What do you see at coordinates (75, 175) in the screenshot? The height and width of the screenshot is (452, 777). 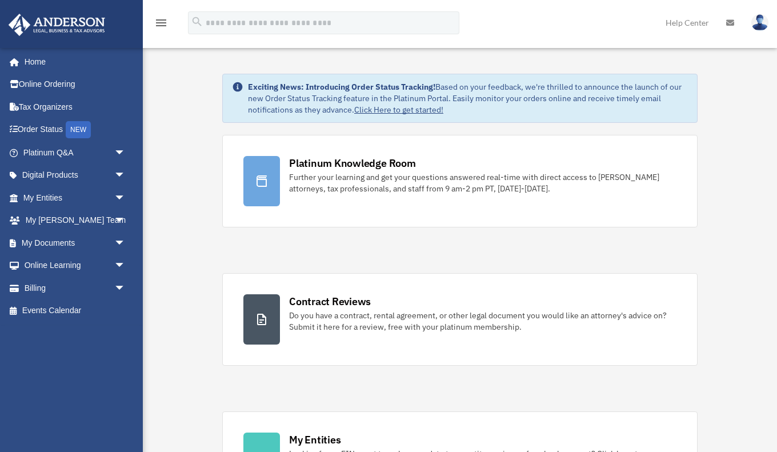 I see `a: Digital Productsarrow_drop_down` at bounding box center [75, 175].